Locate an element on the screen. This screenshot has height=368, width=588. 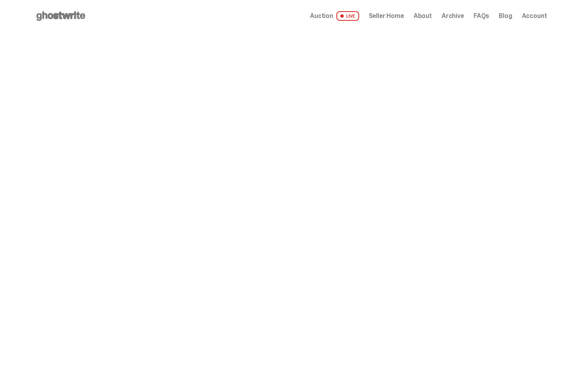
a: Blog is located at coordinates (506, 16).